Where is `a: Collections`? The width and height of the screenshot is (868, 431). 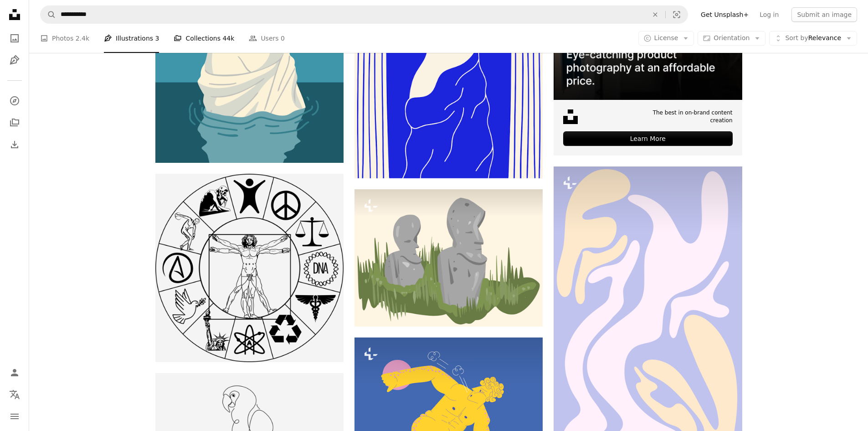 a: Collections is located at coordinates (14, 123).